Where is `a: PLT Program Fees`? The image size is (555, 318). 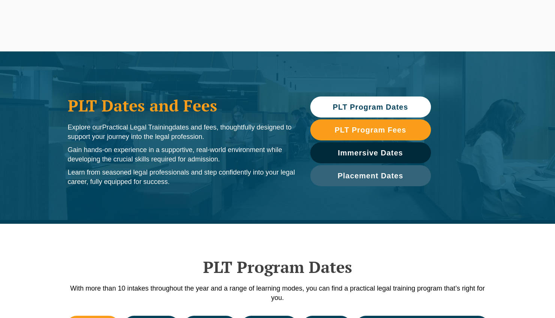 a: PLT Program Fees is located at coordinates (371, 130).